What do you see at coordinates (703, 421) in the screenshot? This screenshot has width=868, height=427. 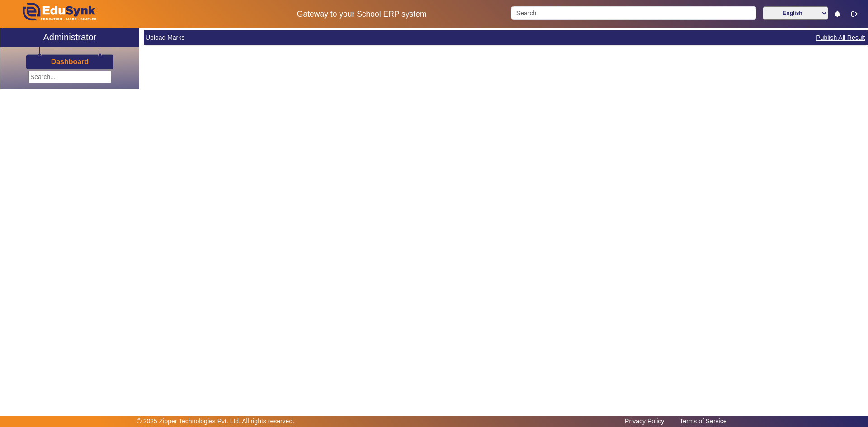 I see `a: Terms of Service` at bounding box center [703, 421].